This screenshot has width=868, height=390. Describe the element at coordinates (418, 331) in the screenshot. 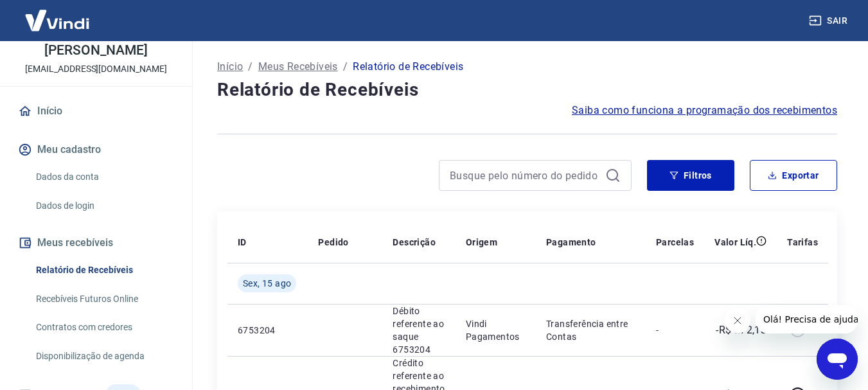

I see `p: Débito referente ao saque 6753204` at that location.